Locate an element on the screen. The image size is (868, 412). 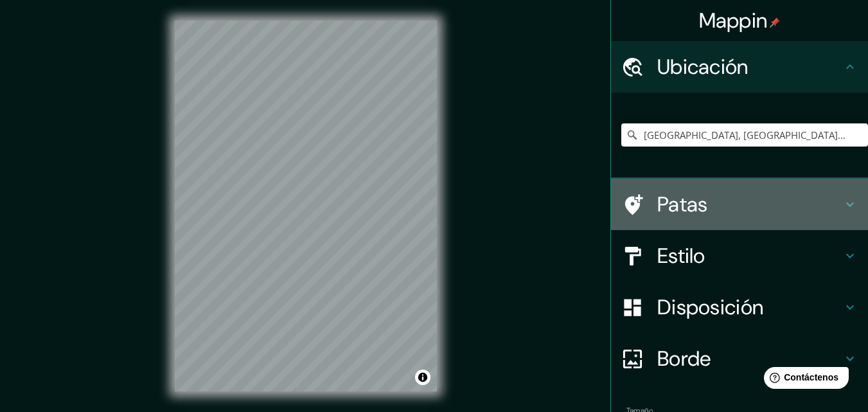
font: Disposición is located at coordinates (710, 307).